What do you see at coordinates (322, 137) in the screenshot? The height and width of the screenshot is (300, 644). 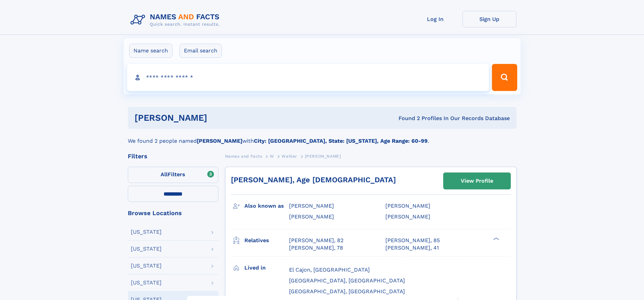 I see `div: We found 2 people named with .` at bounding box center [322, 137].